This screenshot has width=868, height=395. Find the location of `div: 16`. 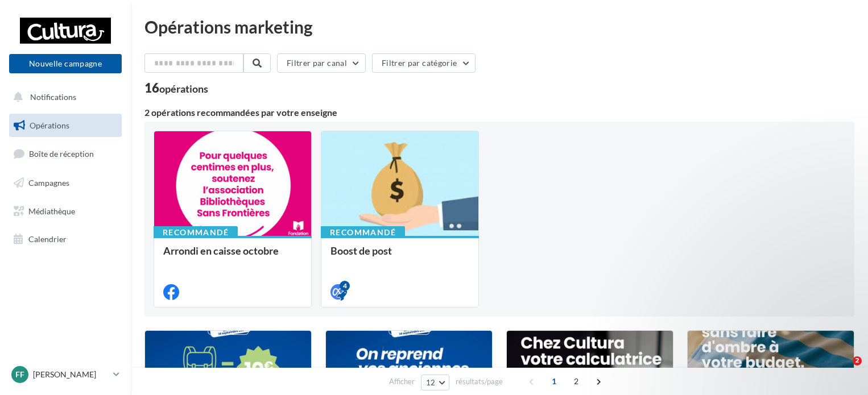

div: 16 is located at coordinates (176, 88).